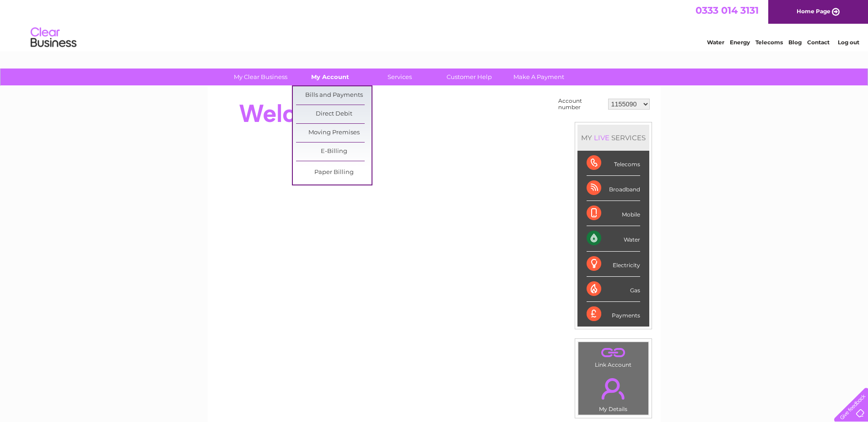 The height and width of the screenshot is (422, 868). I want to click on a: Blog, so click(795, 42).